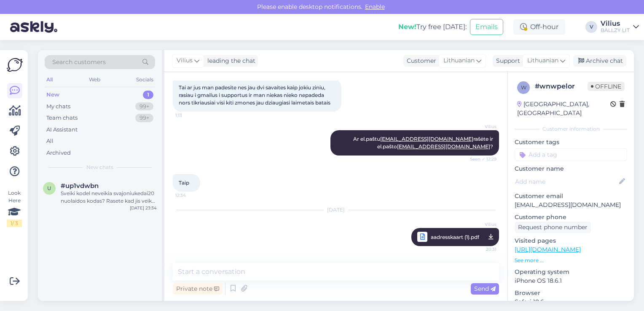  I want to click on p: See more ..., so click(571, 260).